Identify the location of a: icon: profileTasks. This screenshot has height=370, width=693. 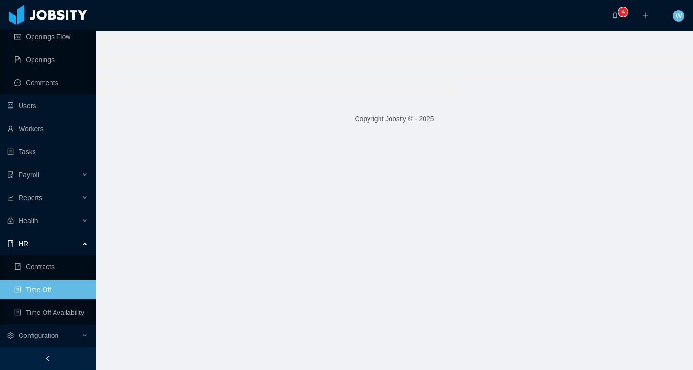
(47, 152).